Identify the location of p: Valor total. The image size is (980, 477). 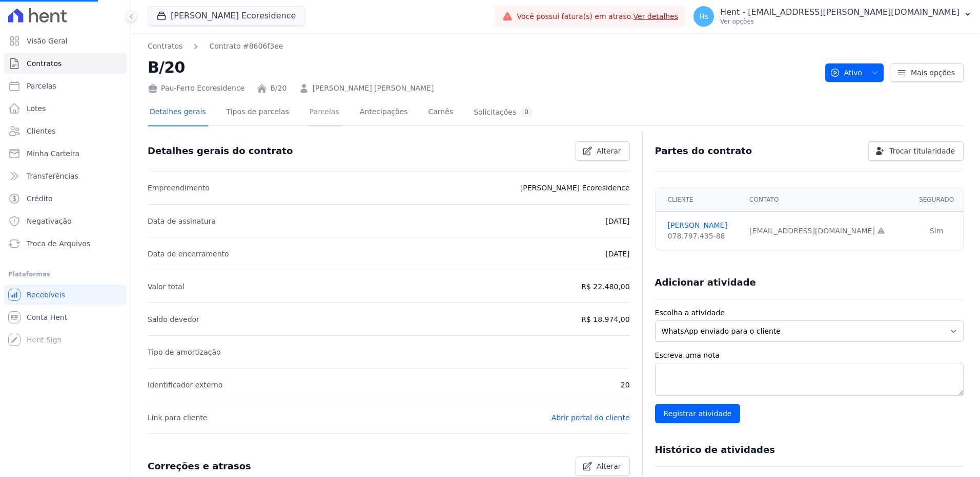
(166, 287).